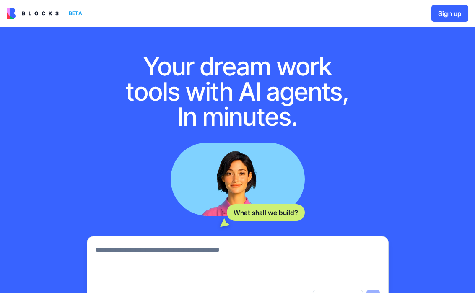  I want to click on div: What shall we build?, so click(266, 213).